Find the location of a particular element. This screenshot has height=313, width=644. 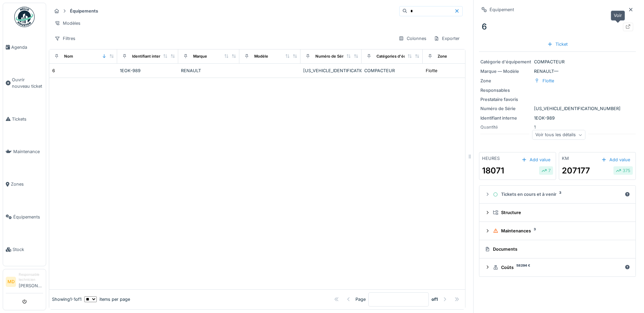

summary: Maintenances3 is located at coordinates (557, 231).